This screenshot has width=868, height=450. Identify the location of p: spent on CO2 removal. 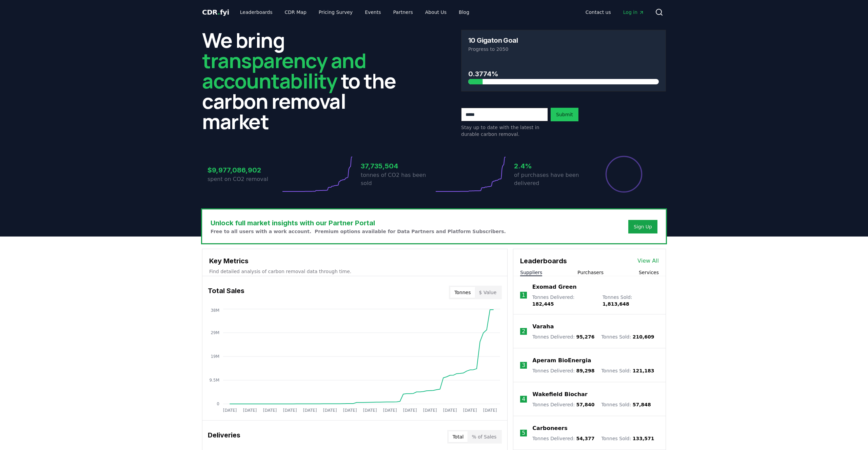
(244, 179).